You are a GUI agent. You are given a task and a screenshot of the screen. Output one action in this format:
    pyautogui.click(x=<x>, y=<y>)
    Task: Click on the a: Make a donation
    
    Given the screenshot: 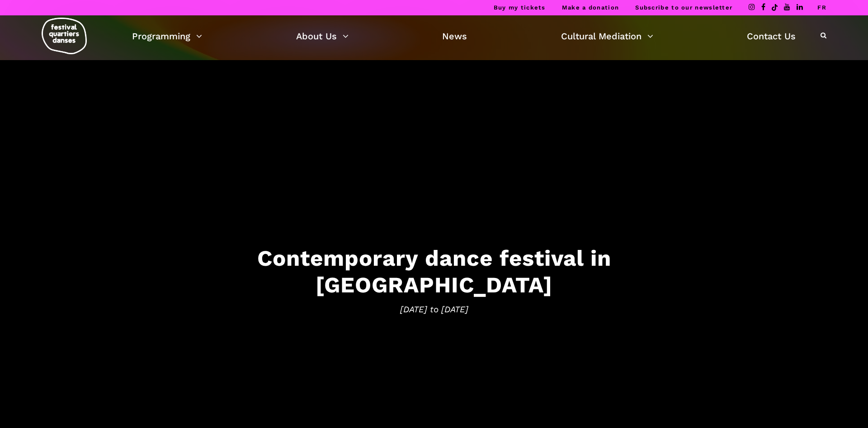 What is the action you would take?
    pyautogui.click(x=591, y=7)
    